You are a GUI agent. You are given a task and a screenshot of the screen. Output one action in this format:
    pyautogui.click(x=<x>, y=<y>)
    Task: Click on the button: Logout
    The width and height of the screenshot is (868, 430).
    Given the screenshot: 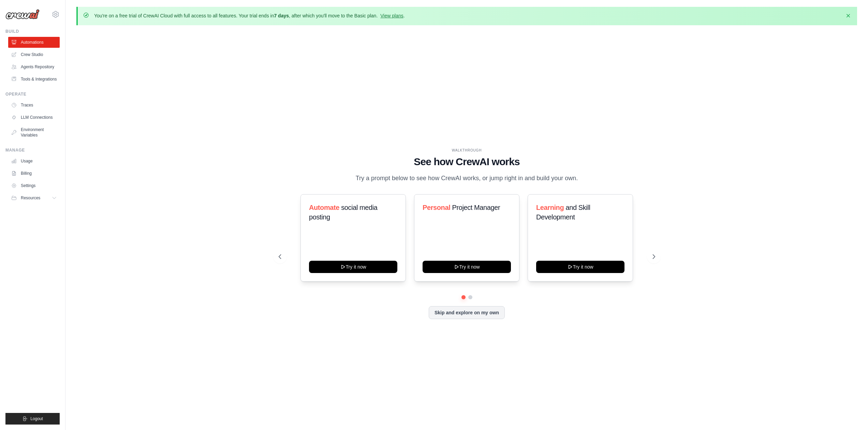 What is the action you would take?
    pyautogui.click(x=33, y=419)
    